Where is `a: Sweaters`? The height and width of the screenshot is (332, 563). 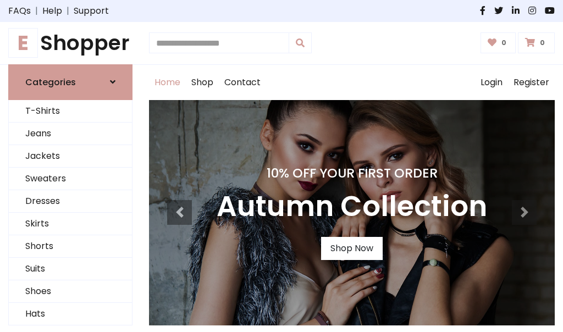
a: Sweaters is located at coordinates (70, 179).